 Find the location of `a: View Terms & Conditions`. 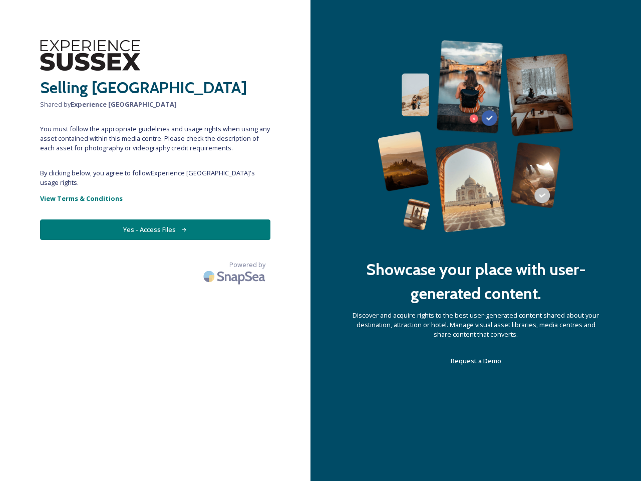

a: View Terms & Conditions is located at coordinates (155, 198).